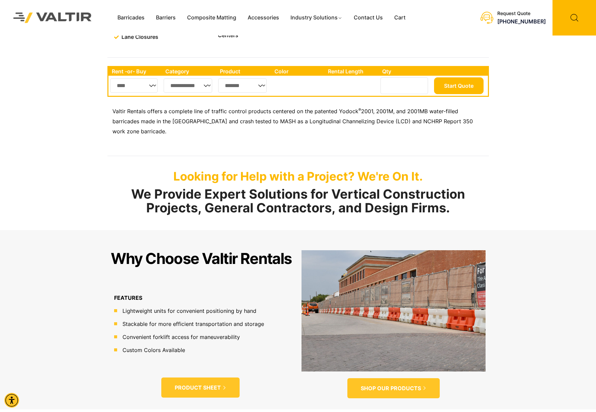  Describe the element at coordinates (368, 18) in the screenshot. I see `a: Contact Us` at that location.